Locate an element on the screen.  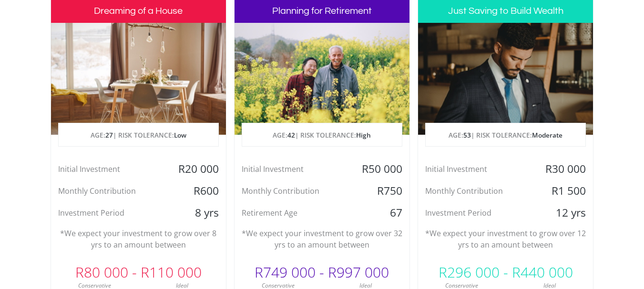
div: Retirement Age is located at coordinates (293, 213).